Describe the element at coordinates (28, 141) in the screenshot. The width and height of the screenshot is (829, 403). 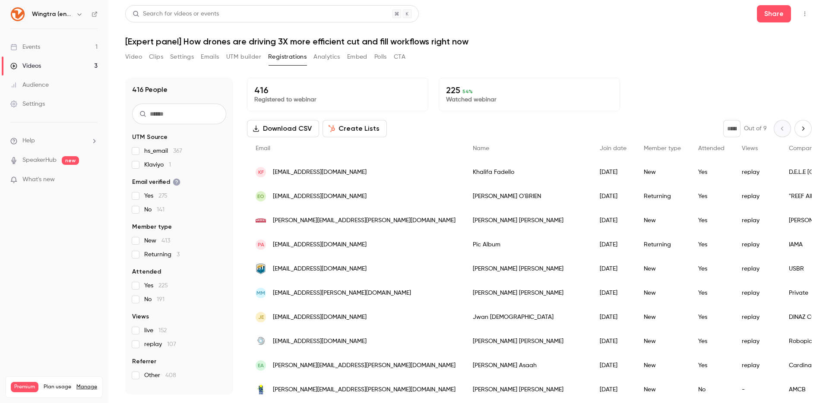
I see `span: Help` at that location.